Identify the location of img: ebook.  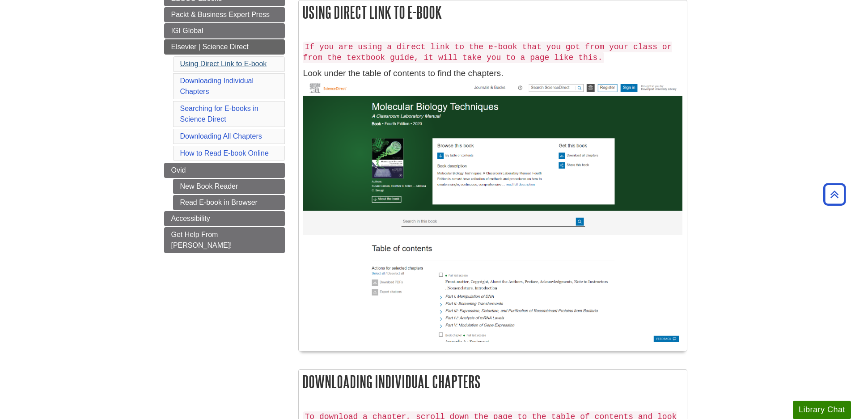
(493, 211).